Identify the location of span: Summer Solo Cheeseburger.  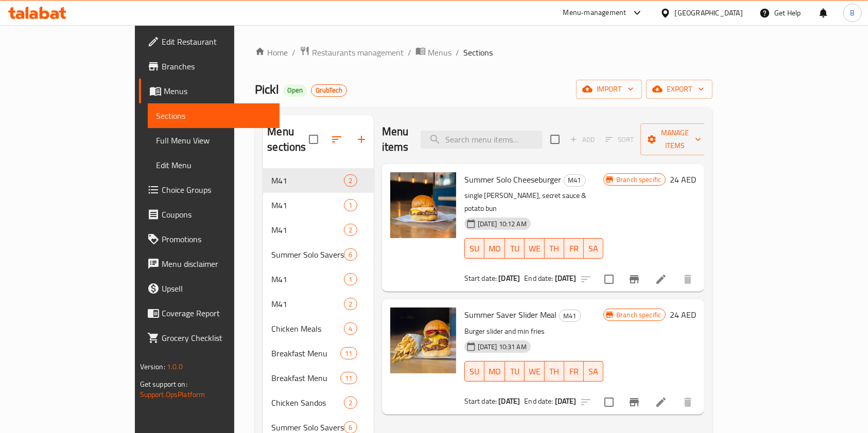
(513, 180).